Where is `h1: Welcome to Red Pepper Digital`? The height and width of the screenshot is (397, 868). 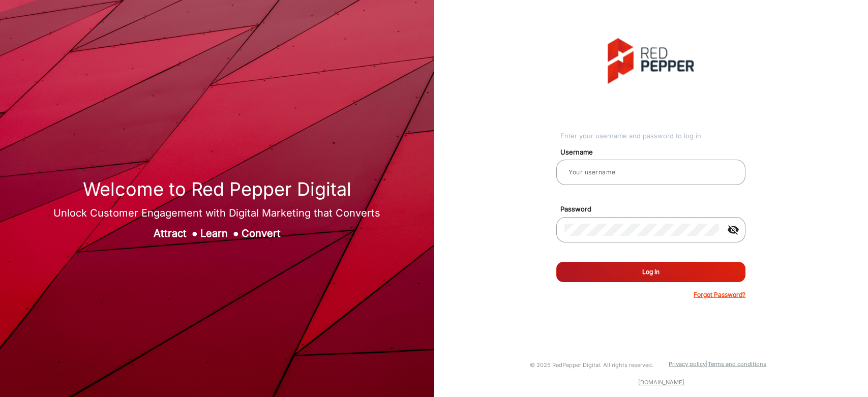
h1: Welcome to Red Pepper Digital is located at coordinates (217, 189).